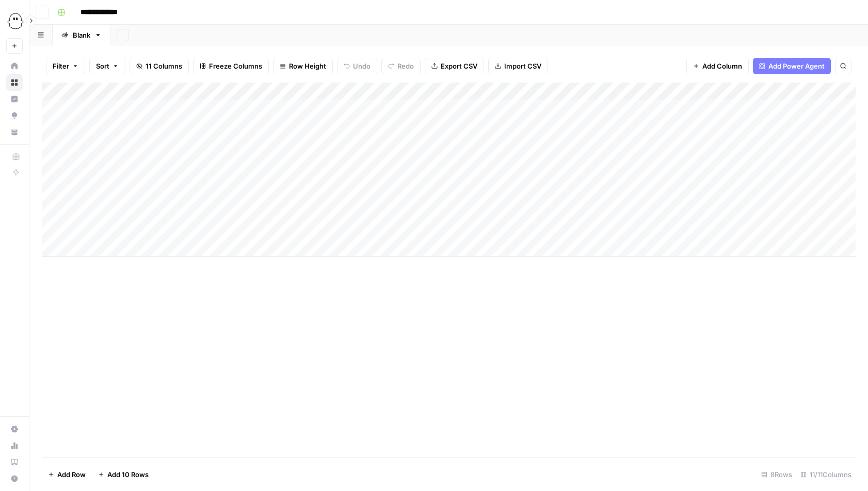 The height and width of the screenshot is (491, 868). Describe the element at coordinates (14, 132) in the screenshot. I see `a: Your Data` at that location.